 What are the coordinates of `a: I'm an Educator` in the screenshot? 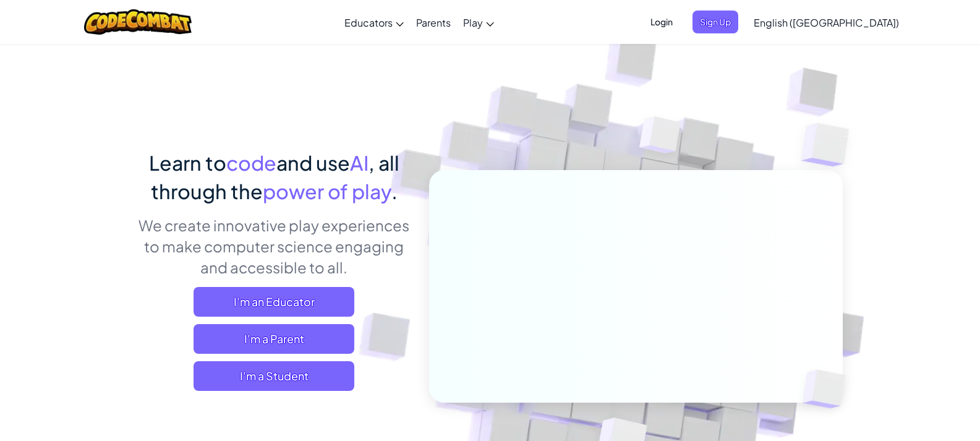 It's located at (274, 302).